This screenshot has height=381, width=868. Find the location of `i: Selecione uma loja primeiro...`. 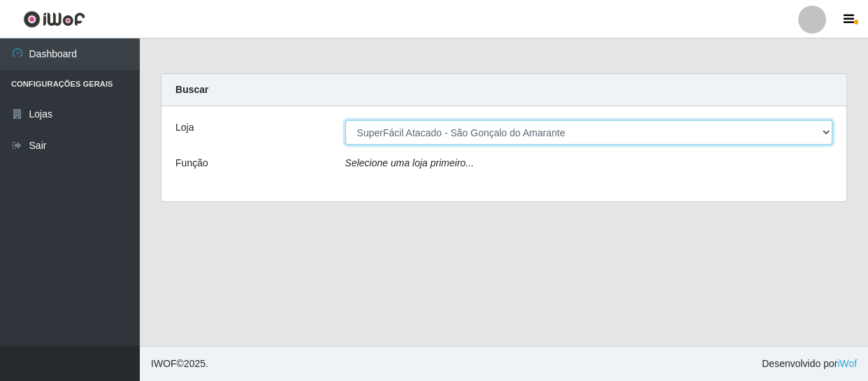

i: Selecione uma loja primeiro... is located at coordinates (409, 162).